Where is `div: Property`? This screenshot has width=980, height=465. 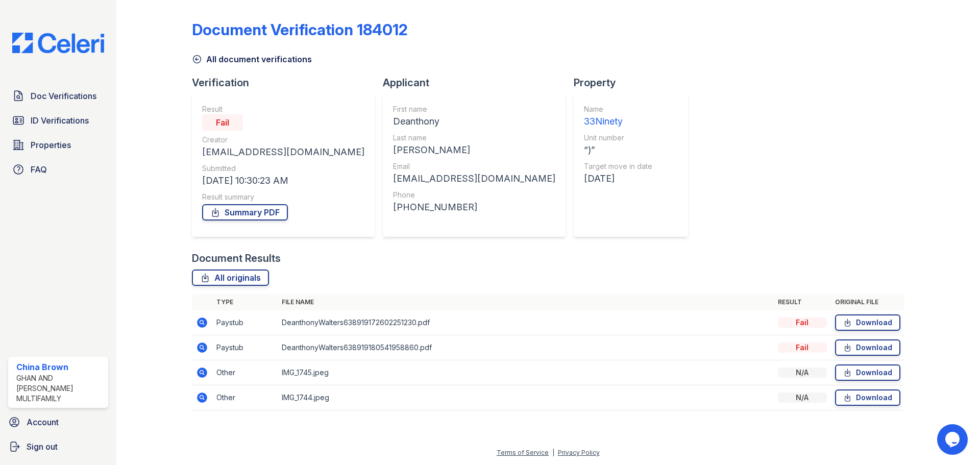
div: Property is located at coordinates (635, 83).